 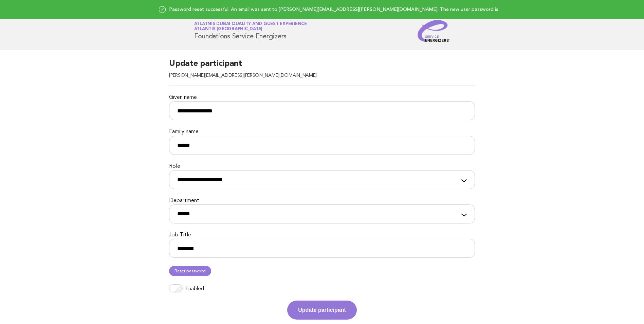 I want to click on button: Update participant, so click(x=322, y=310).